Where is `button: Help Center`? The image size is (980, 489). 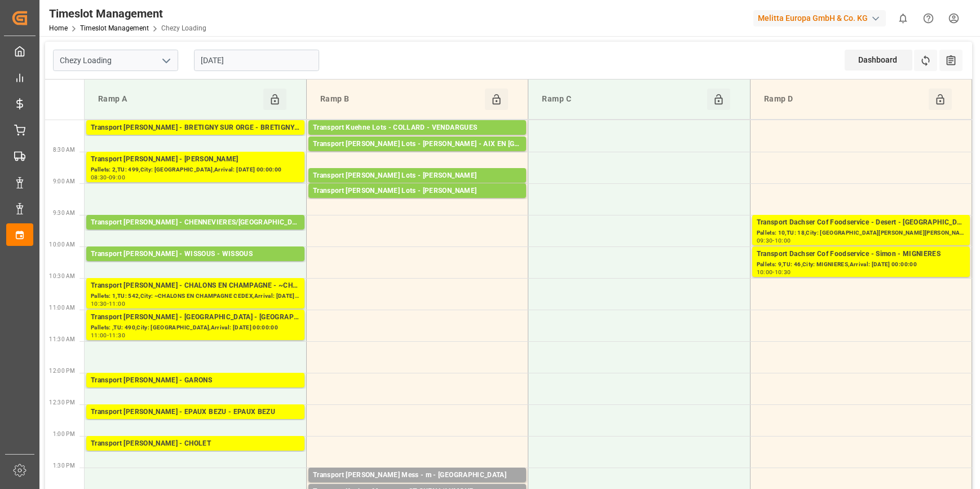
button: Help Center is located at coordinates (928, 18).